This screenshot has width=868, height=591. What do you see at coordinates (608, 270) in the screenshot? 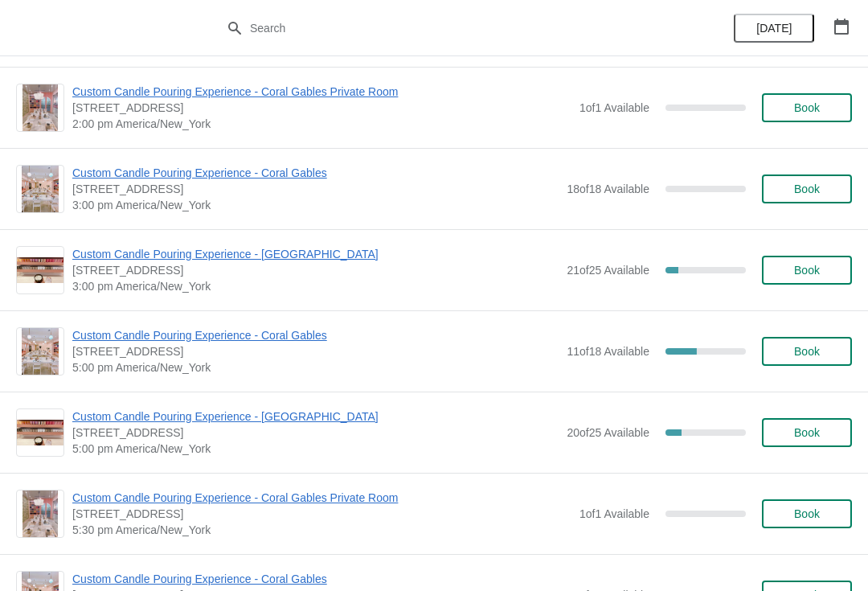
I see `span: 21 of 25 Available` at bounding box center [608, 270].